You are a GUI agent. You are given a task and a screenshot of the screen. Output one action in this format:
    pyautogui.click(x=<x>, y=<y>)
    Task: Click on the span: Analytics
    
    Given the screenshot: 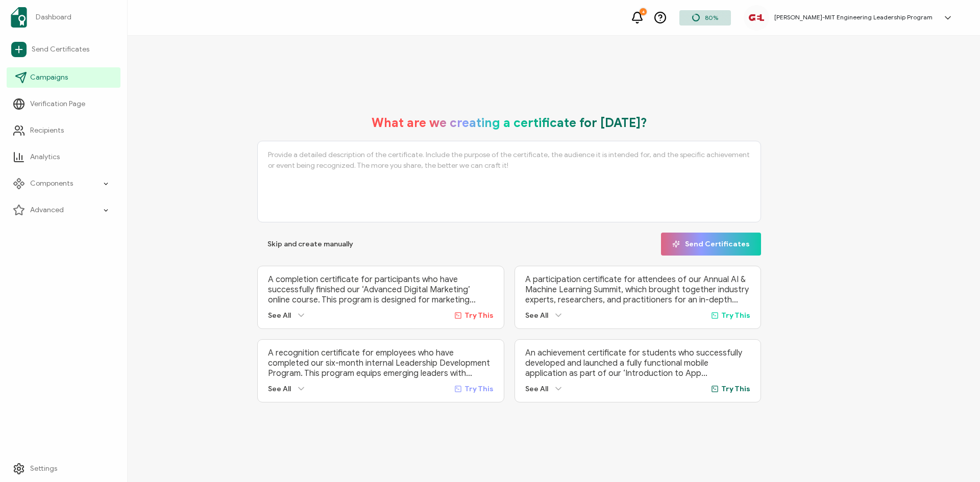 What is the action you would take?
    pyautogui.click(x=45, y=157)
    